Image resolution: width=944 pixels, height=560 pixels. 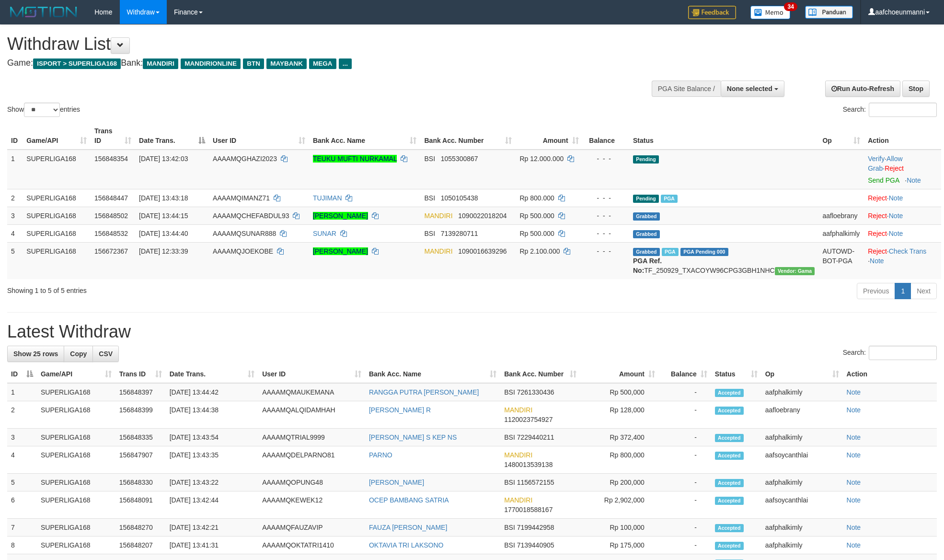 I want to click on label: Show entries, so click(x=44, y=110).